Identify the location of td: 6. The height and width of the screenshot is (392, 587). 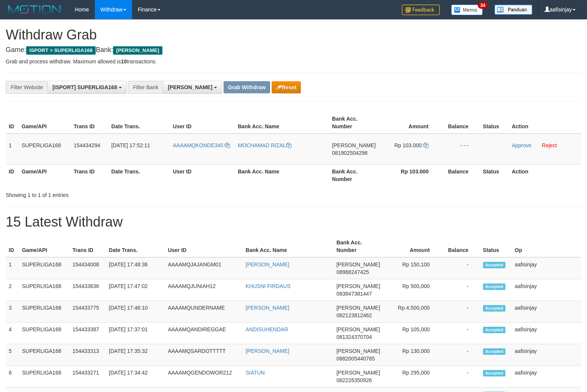
(12, 376).